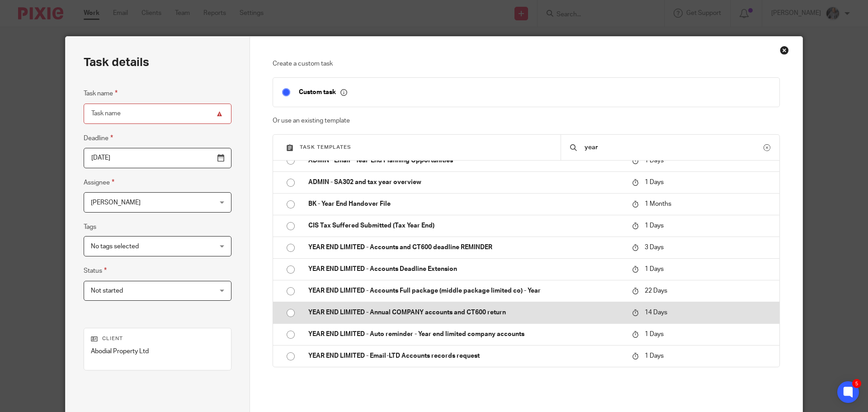 The width and height of the screenshot is (868, 412). Describe the element at coordinates (95, 270) in the screenshot. I see `label: Status` at that location.